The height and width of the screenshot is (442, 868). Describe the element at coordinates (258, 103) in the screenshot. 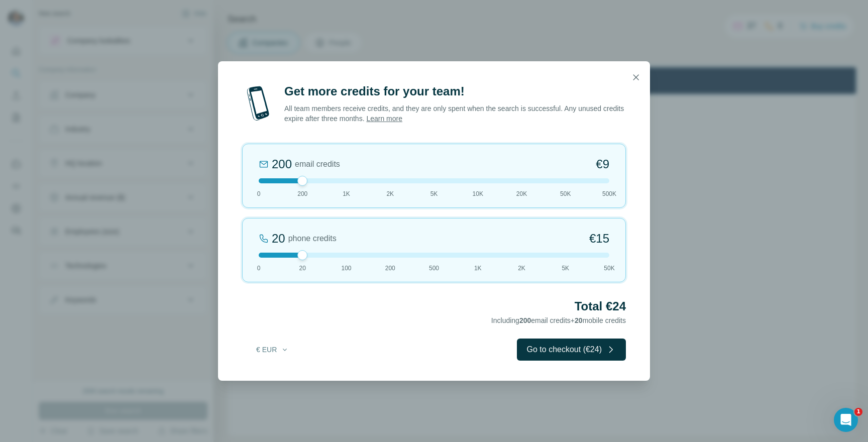

I see `img: mobile-phone` at that location.